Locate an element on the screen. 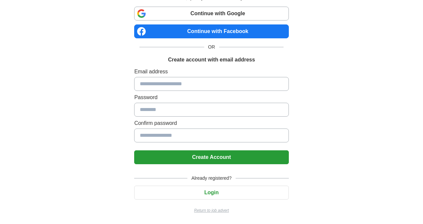 The height and width of the screenshot is (224, 423). h1: Create account with email address is located at coordinates (211, 60).